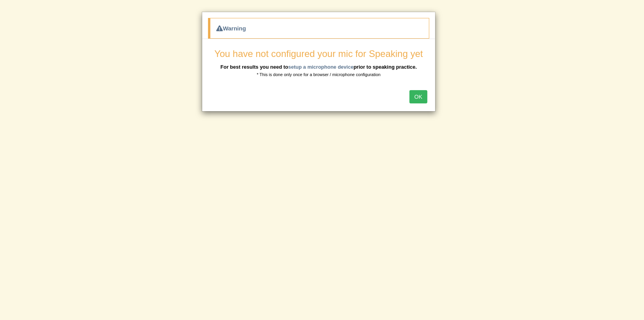 This screenshot has width=644, height=320. What do you see at coordinates (318, 53) in the screenshot?
I see `span: You have not configured your mic for Speaking yet` at bounding box center [318, 53].